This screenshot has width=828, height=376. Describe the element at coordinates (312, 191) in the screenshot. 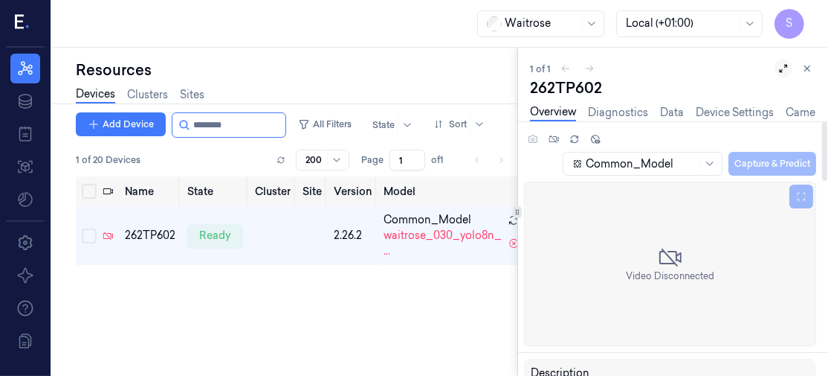

I see `th: Site` at that location.